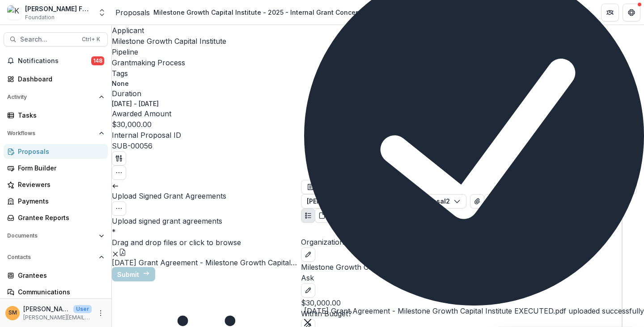 Image resolution: width=644 pixels, height=327 pixels. I want to click on p: SUB-00056, so click(132, 146).